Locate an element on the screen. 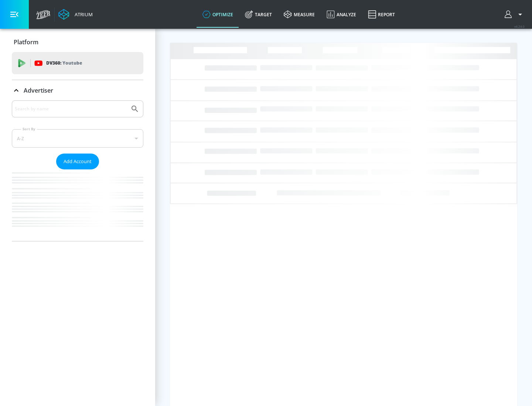 This screenshot has height=406, width=532. div: Atrium is located at coordinates (82, 15).